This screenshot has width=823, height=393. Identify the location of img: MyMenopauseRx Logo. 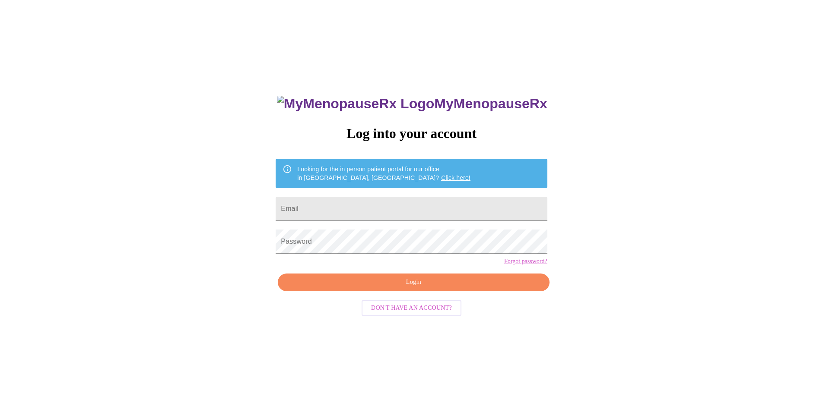
(355, 104).